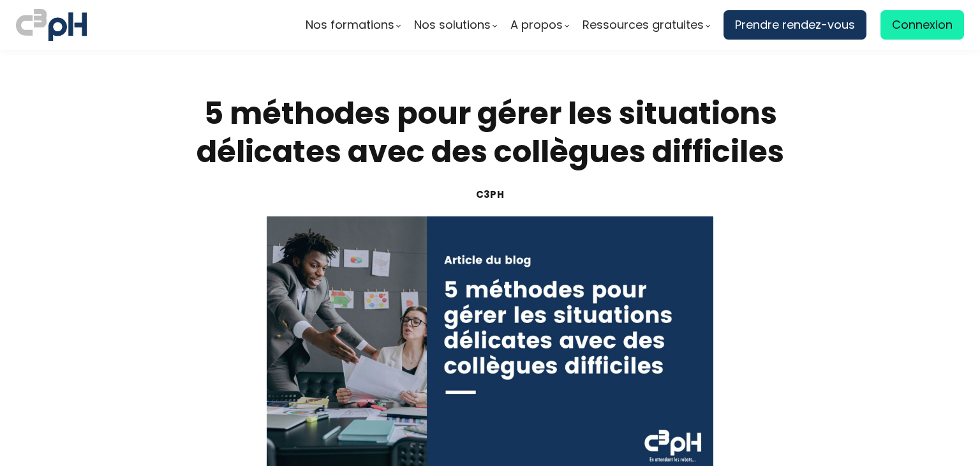  I want to click on img: logo C3PH, so click(51, 25).